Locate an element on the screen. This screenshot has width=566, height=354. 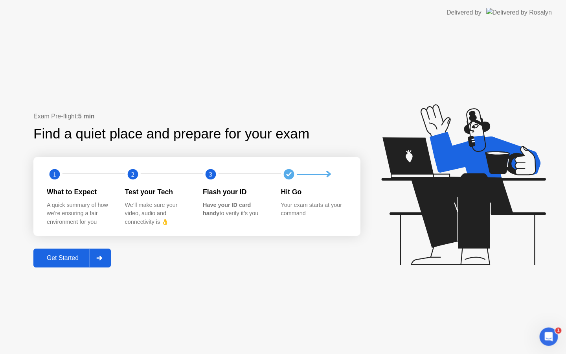
div: Hit Go is located at coordinates (314, 192).